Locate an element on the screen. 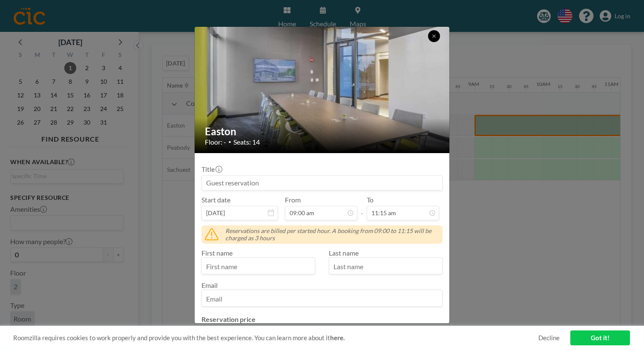  span: Roomzilla requires cookies to work properly and provide you with the best experience. You can lea... is located at coordinates (276, 338).